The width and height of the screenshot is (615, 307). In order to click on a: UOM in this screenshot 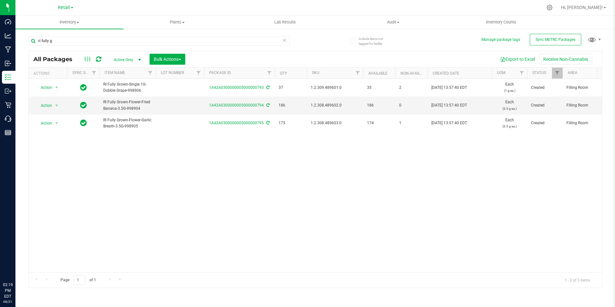, I will do `click(501, 73)`.